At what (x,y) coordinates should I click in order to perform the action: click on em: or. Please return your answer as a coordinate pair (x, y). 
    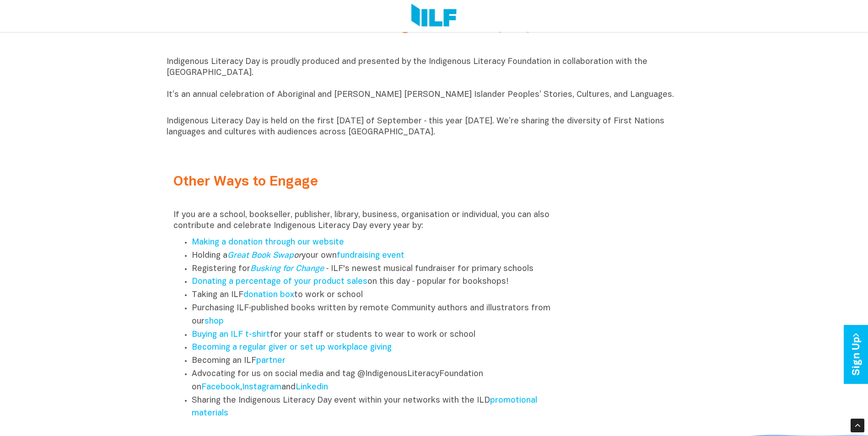
    Looking at the image, I should click on (265, 256).